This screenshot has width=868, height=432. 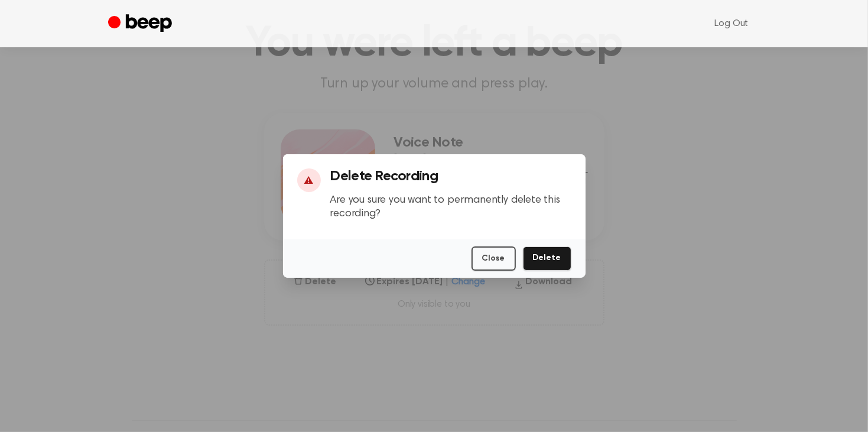 What do you see at coordinates (493, 258) in the screenshot?
I see `button: Close` at bounding box center [493, 258].